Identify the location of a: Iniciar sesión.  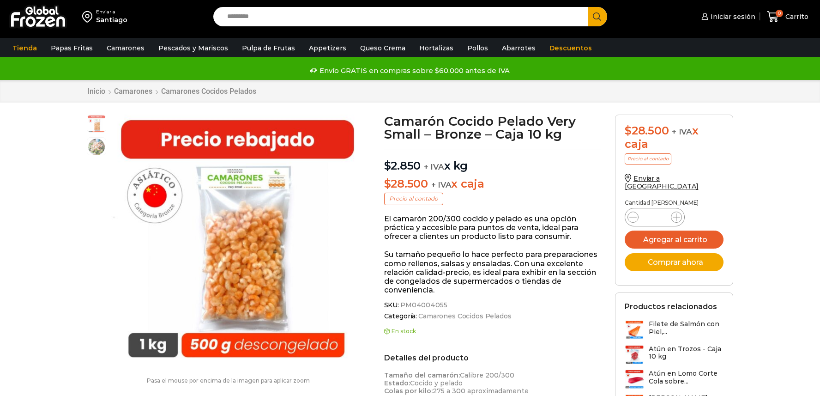
(727, 17).